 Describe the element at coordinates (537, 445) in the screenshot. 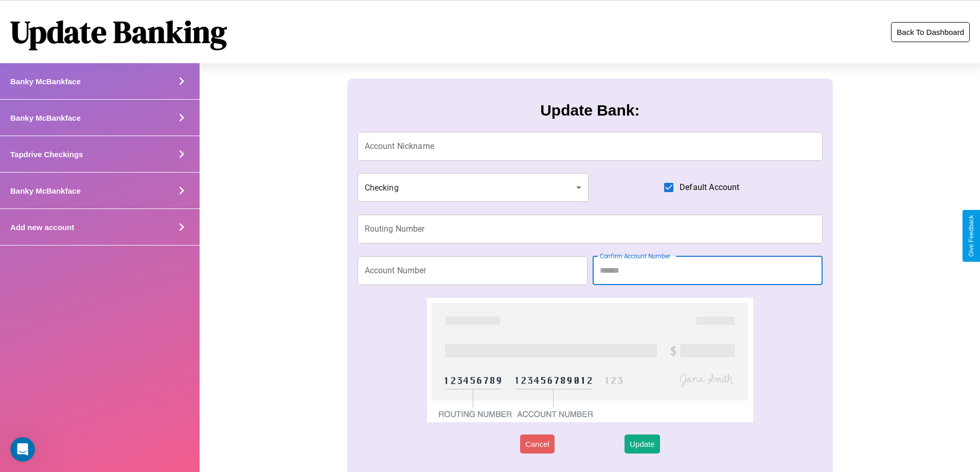

I see `button: Cancel` at that location.